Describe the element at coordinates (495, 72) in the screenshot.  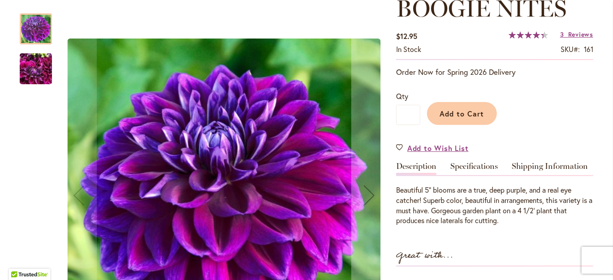
I see `p: Order Now for Spring 2026 Delivery` at that location.